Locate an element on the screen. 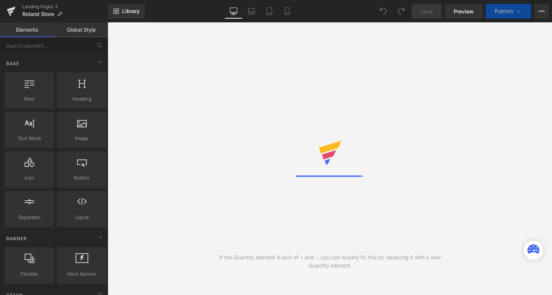 This screenshot has width=552, height=295. span: Publish is located at coordinates (504, 11).